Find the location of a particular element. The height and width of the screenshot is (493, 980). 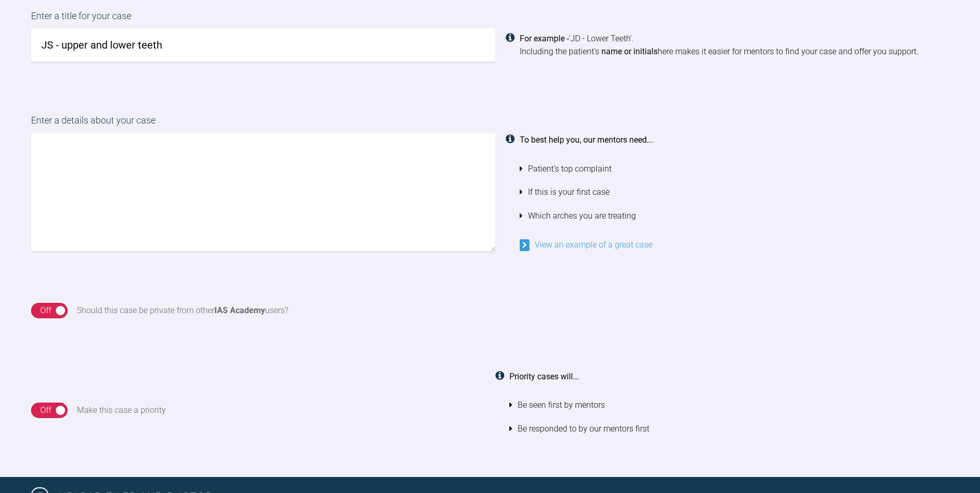

strong: For example - is located at coordinates (544, 38).